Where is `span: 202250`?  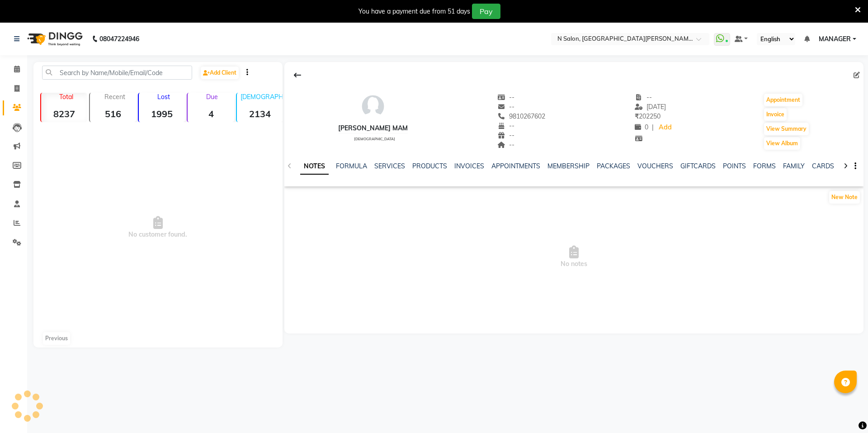 span: 202250 is located at coordinates (647, 116).